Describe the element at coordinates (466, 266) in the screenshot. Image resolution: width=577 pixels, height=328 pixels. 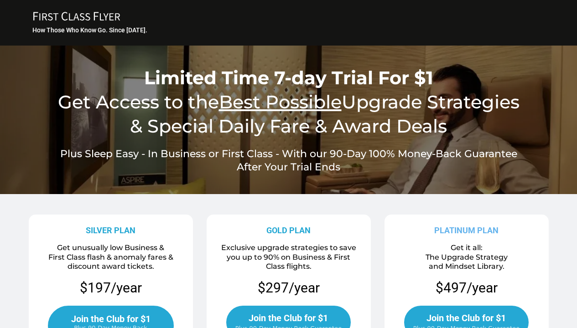
I see `span: and Mindset Library.` at that location.